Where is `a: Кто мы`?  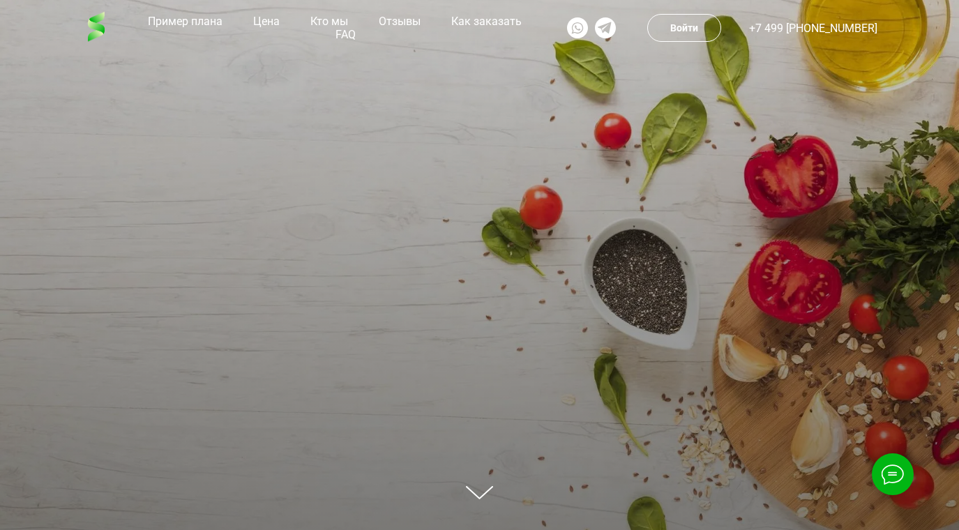 a: Кто мы is located at coordinates (329, 21).